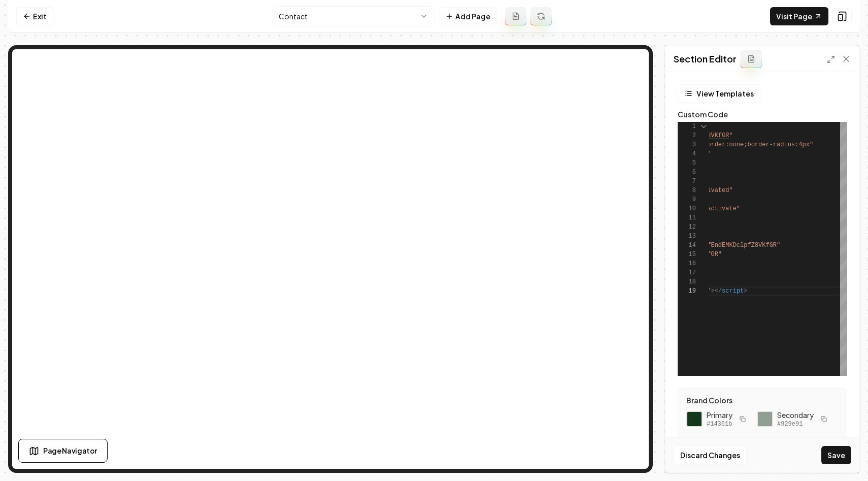 The height and width of the screenshot is (481, 868). Describe the element at coordinates (719, 425) in the screenshot. I see `span: #14361b` at that location.